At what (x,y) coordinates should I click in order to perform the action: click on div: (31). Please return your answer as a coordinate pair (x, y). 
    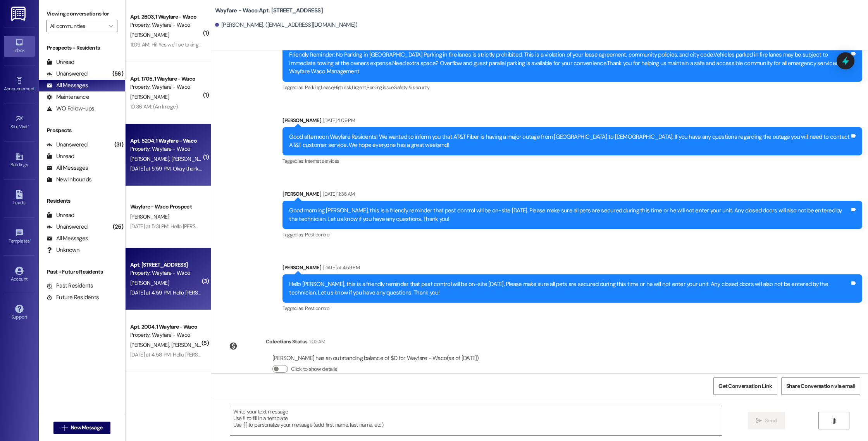
    Looking at the image, I should click on (118, 145).